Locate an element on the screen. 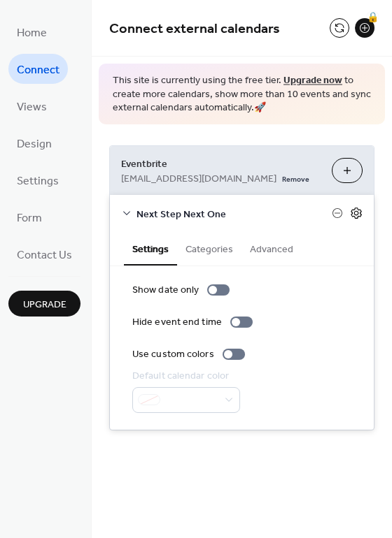  a: Views is located at coordinates (32, 105).